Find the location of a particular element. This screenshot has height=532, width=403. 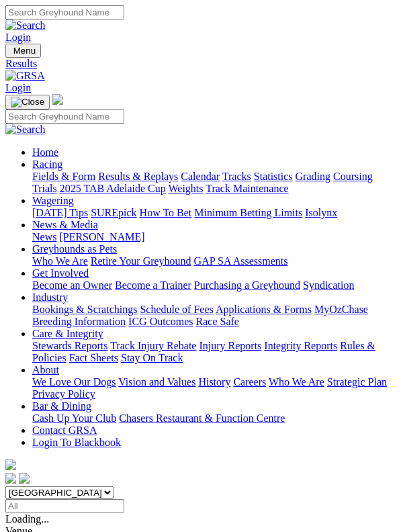

a: GAP SA Assessments is located at coordinates (241, 260).